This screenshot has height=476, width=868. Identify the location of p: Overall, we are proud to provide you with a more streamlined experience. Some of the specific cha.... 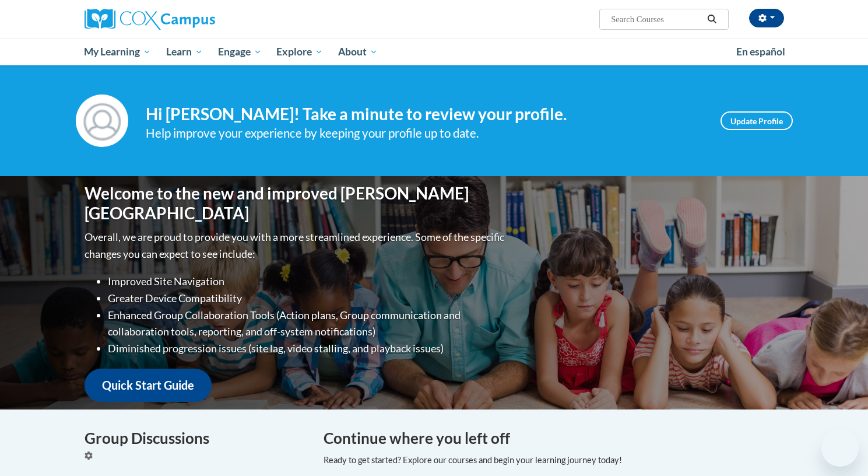
(296, 246).